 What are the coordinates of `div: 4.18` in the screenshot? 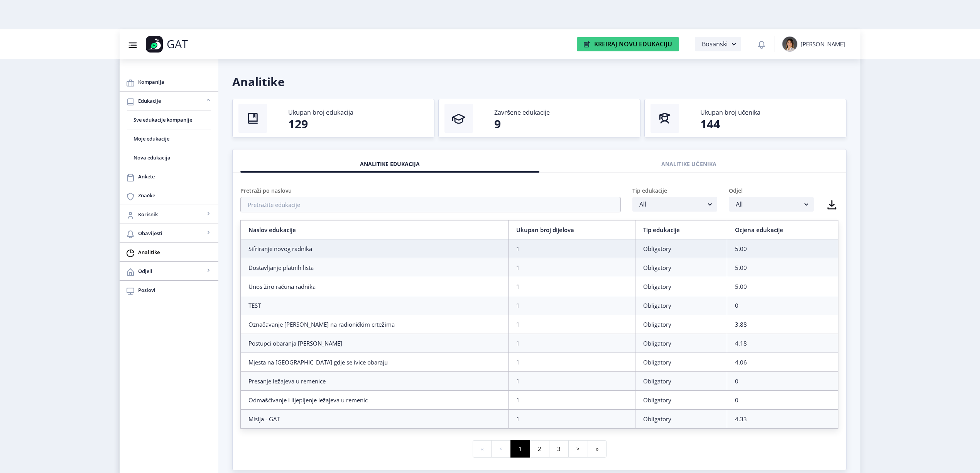 It's located at (782, 343).